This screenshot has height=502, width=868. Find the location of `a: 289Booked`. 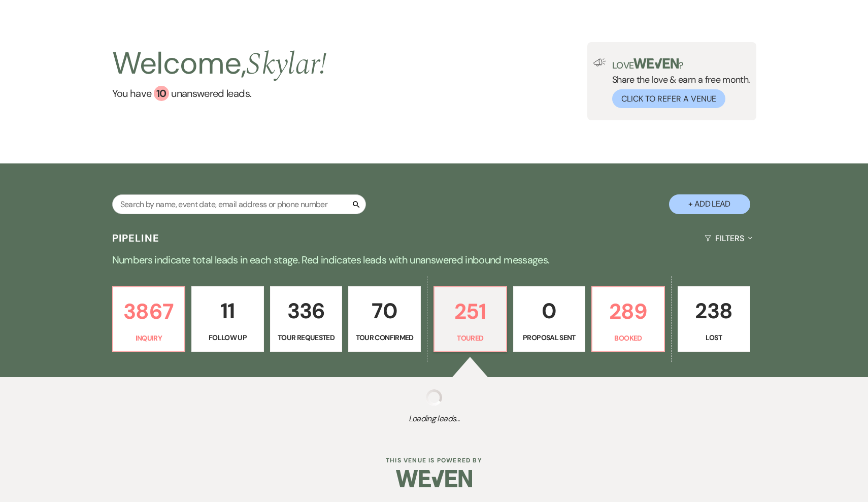

a: 289Booked is located at coordinates (628, 319).